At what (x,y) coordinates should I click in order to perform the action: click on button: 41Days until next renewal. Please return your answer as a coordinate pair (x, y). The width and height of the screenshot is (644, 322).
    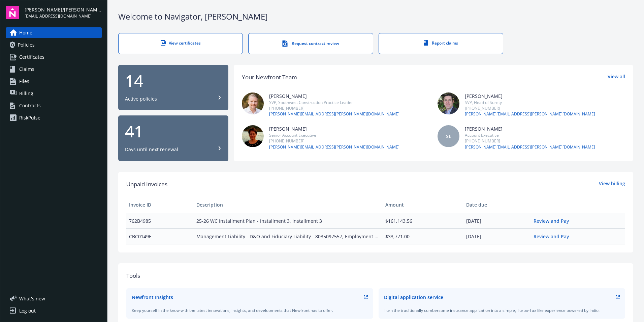
    Looking at the image, I should click on (173, 138).